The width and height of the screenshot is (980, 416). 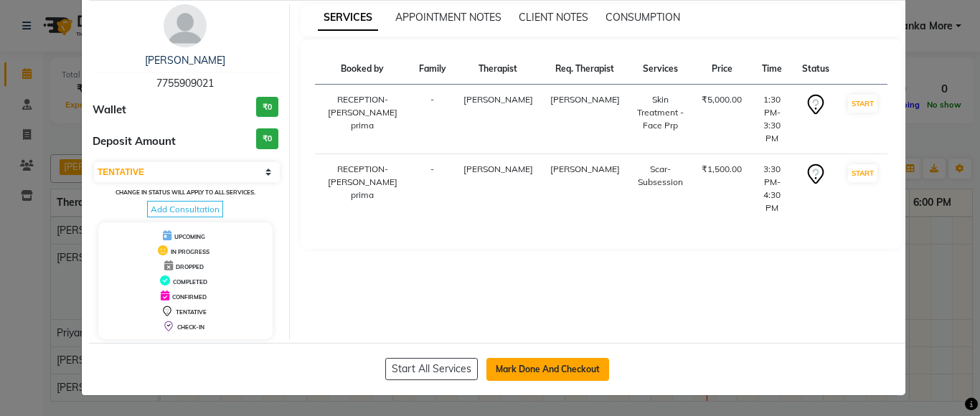 What do you see at coordinates (190, 252) in the screenshot?
I see `span: IN PROGRESS` at bounding box center [190, 252].